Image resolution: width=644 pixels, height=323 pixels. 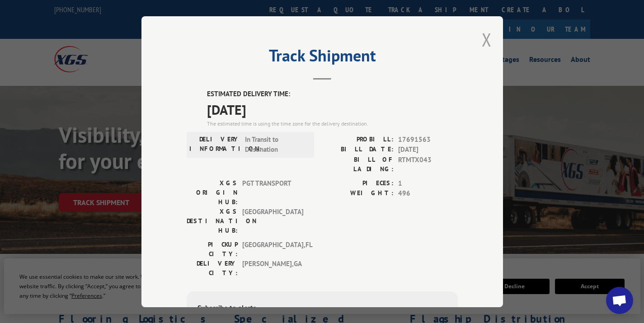 What do you see at coordinates (215, 144) in the screenshot?
I see `label: DELIVERY INFORMATION:` at bounding box center [215, 144].